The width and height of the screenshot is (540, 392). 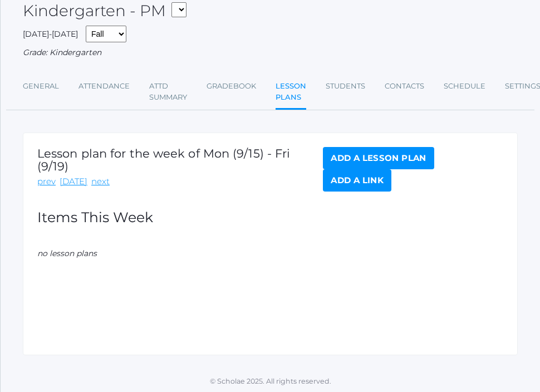 I want to click on h2: Kindergarten - PM, so click(x=105, y=11).